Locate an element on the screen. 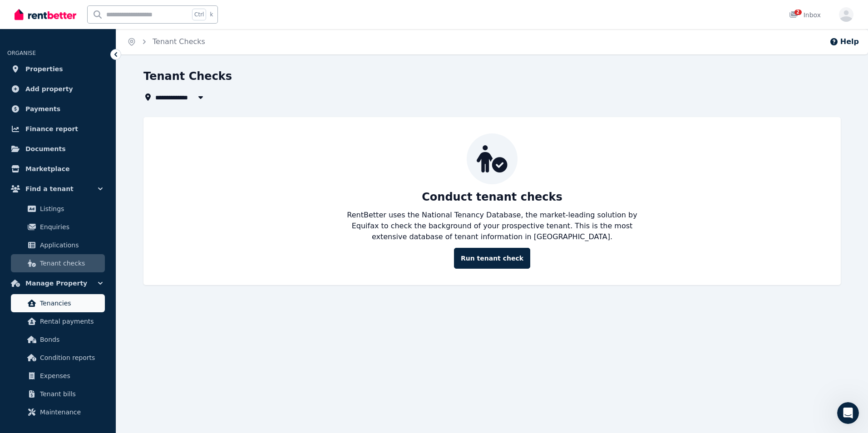  a: Finance report is located at coordinates (58, 129).